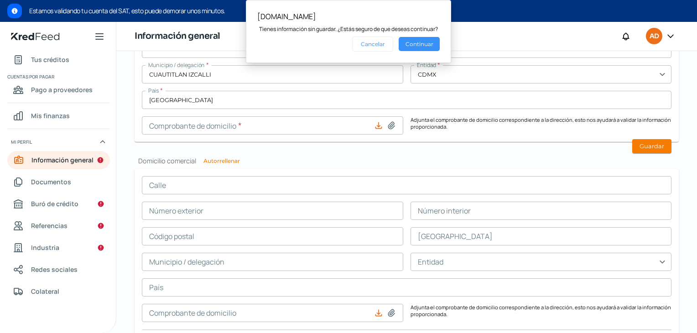 The image size is (697, 333). What do you see at coordinates (58, 226) in the screenshot?
I see `a: Referencias` at bounding box center [58, 226].